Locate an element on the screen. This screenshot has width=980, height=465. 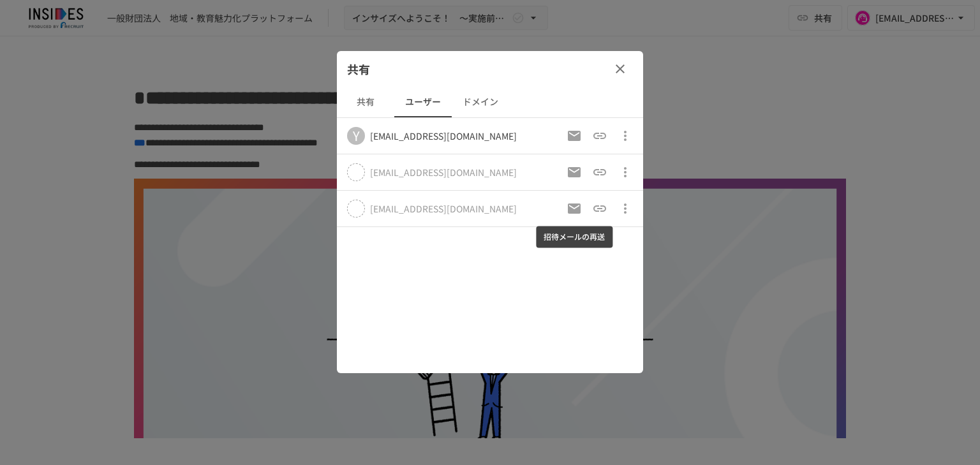
div: Y is located at coordinates (356, 136).